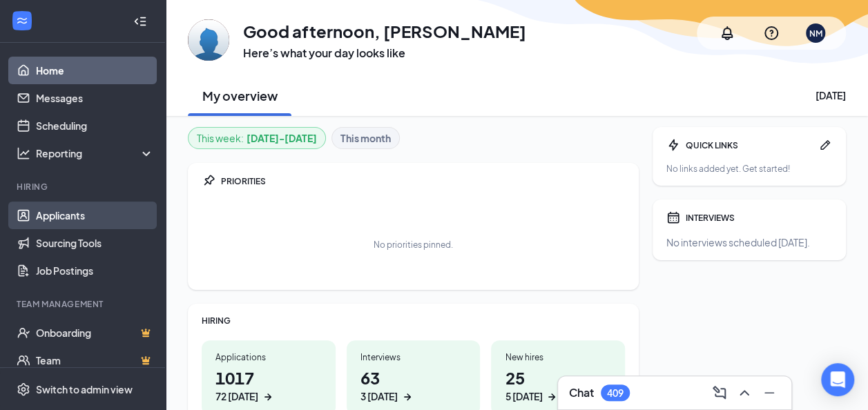  What do you see at coordinates (269, 357) in the screenshot?
I see `div: Applications` at bounding box center [269, 357].